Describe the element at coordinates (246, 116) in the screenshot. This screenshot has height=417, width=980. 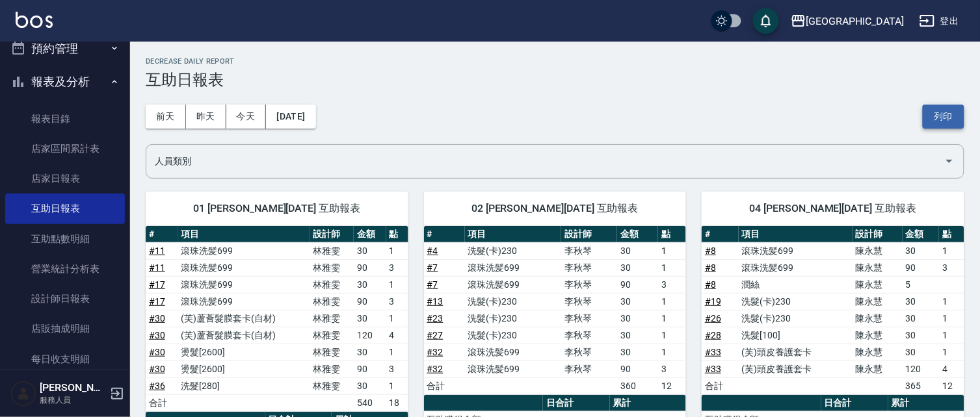
I see `button: 今天` at that location.